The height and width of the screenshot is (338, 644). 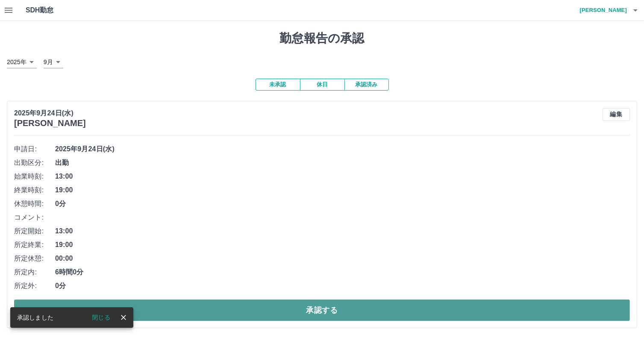 What do you see at coordinates (35, 272) in the screenshot?
I see `span: 所定内:` at bounding box center [35, 272].